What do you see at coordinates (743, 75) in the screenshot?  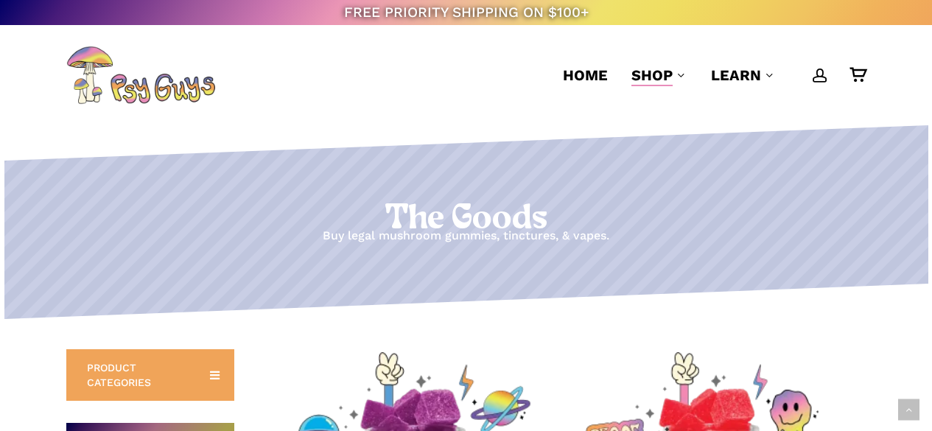 I see `a: Learn` at bounding box center [743, 75].